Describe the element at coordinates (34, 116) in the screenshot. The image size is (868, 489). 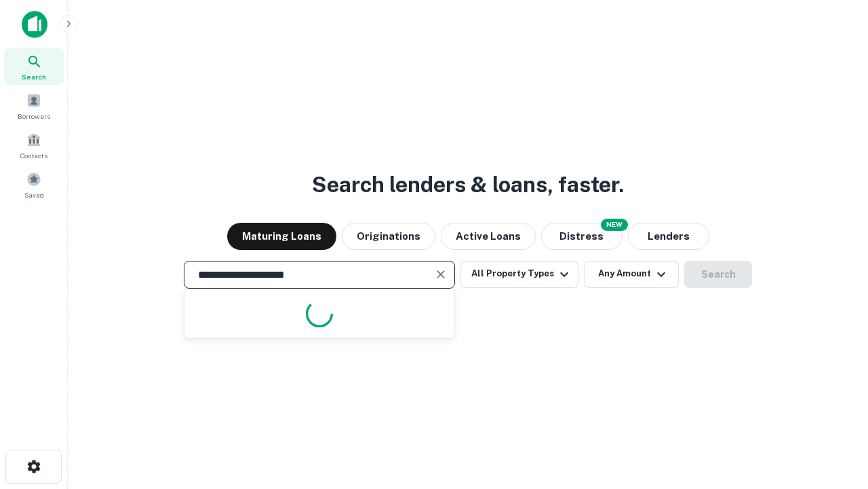
I see `span: Borrowers` at that location.